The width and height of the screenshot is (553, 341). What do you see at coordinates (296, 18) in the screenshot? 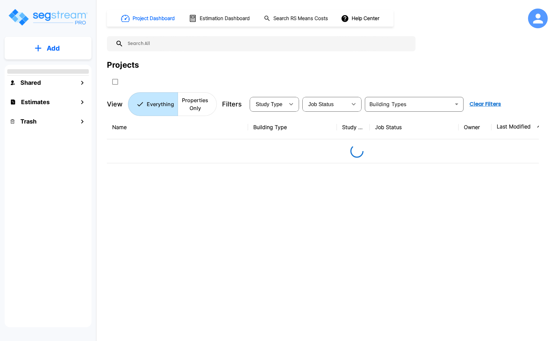
I see `button: Search RS Means Costs` at bounding box center [296, 18].